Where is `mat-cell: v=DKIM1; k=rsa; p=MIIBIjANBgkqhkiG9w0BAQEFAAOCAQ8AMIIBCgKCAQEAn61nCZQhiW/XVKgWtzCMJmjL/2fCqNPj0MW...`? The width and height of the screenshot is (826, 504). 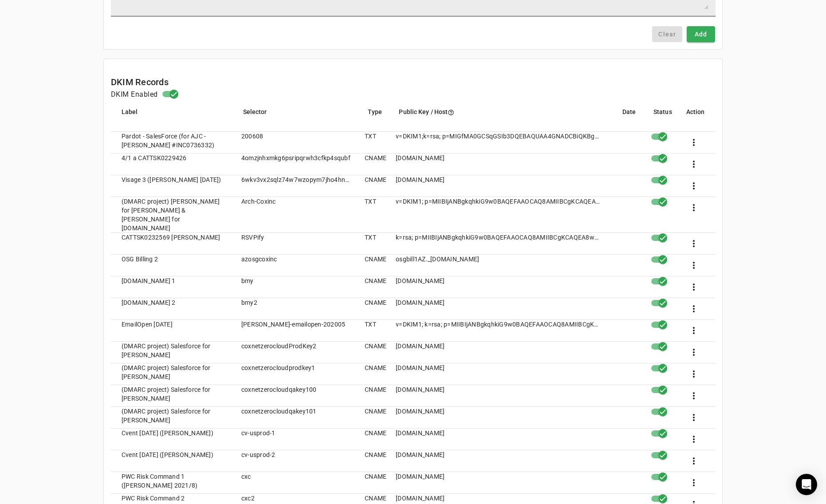
mat-cell: v=DKIM1; k=rsa; p=MIIBIjANBgkqhkiG9w0BAQEFAAOCAQ8AMIIBCgKCAQEAn61nCZQhiW/XVKgWtzCMJmjL/2fCqNPj0MW... is located at coordinates (499, 331).